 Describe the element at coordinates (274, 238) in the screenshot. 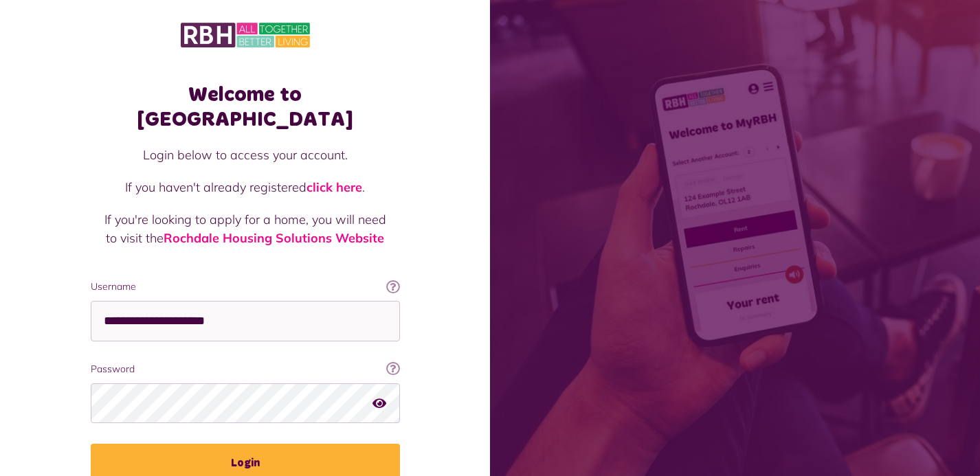

I see `a: Rochdale Housing Solutions Website` at that location.